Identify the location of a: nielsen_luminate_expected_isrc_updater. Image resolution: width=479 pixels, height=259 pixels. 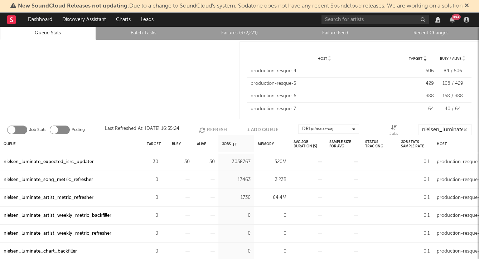
(49, 162).